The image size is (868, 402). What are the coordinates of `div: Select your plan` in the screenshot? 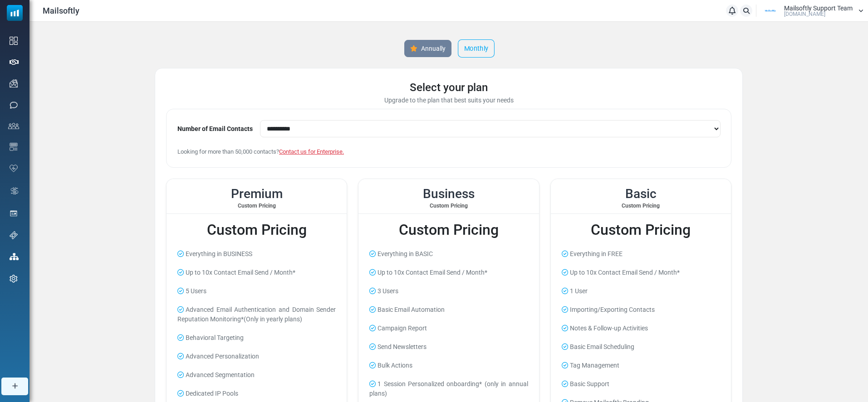 It's located at (449, 87).